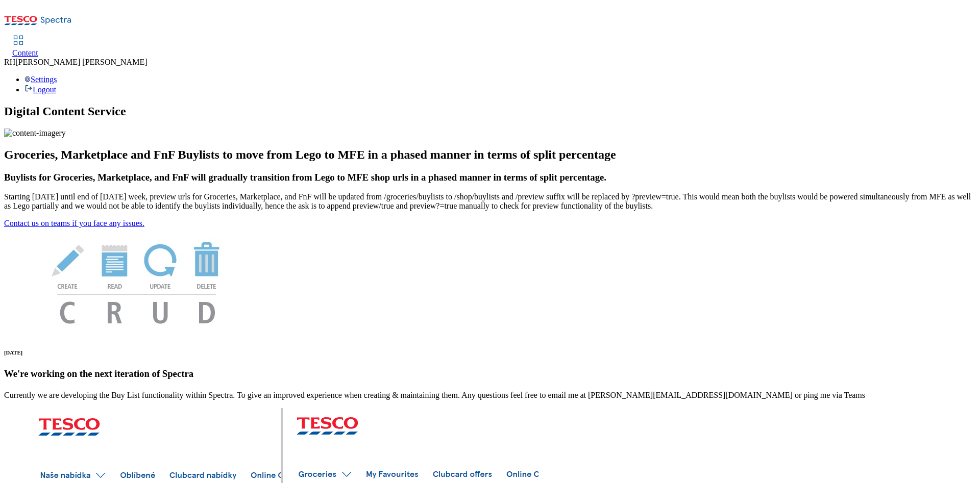 Image resolution: width=980 pixels, height=483 pixels. What do you see at coordinates (490, 177) in the screenshot?
I see `h3: Buylists for Groceries, Marketplace, and FnF will gradually transition from Lego to MFE shop urls...` at bounding box center [490, 177].